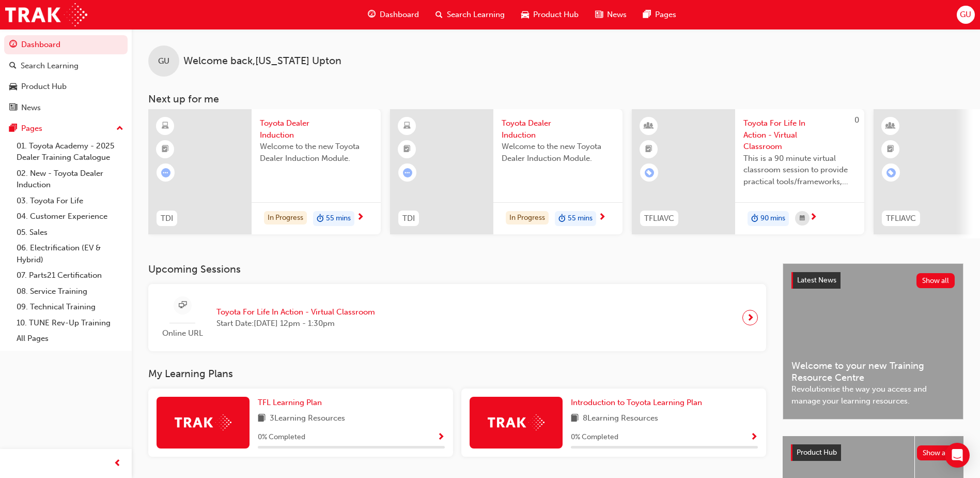  What do you see at coordinates (595, 437) in the screenshot?
I see `span: 0 % Completed` at bounding box center [595, 437].